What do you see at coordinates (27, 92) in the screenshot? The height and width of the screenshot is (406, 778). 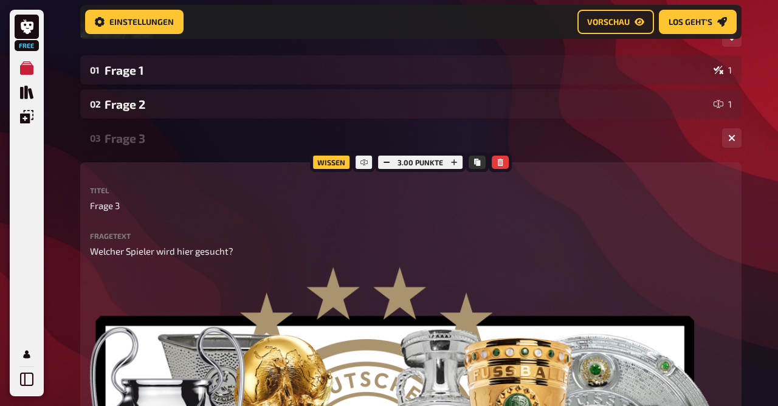 I see `a: Quiz Sammlung` at bounding box center [27, 92].